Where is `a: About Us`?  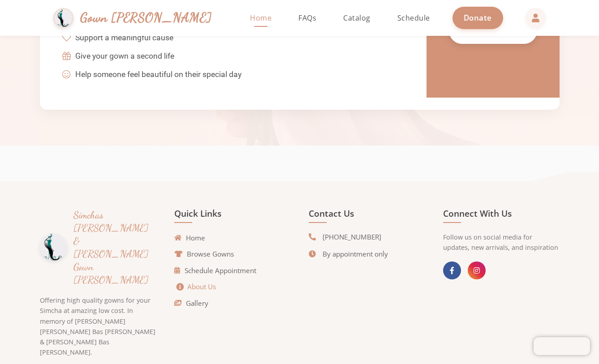
a: About Us is located at coordinates (196, 287).